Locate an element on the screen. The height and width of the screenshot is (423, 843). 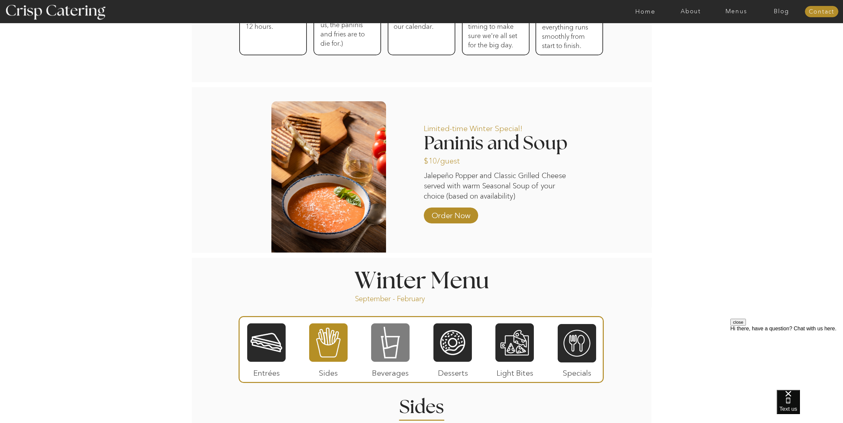
p: Beverages is located at coordinates (390, 372).